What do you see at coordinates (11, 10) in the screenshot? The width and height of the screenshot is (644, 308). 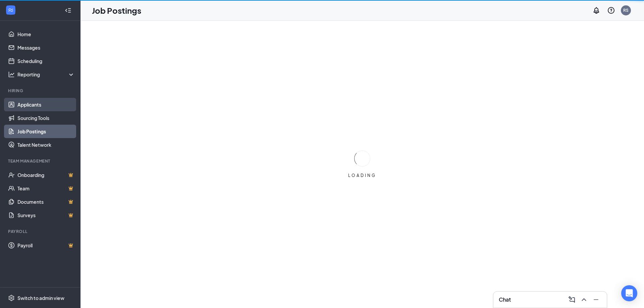 I see `svg: WorkstreamLogo` at bounding box center [11, 10].